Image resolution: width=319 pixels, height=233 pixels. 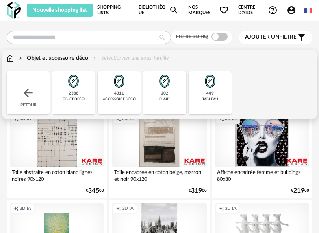 What do you see at coordinates (165, 93) in the screenshot?
I see `div: 202` at bounding box center [165, 93].